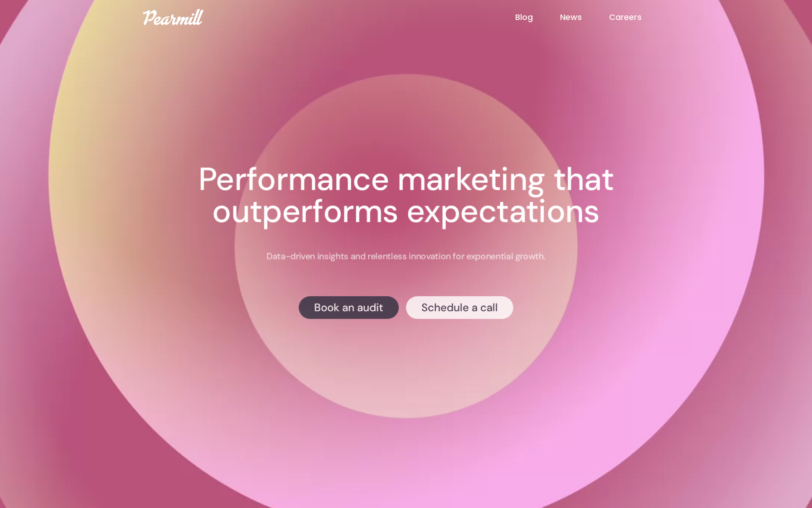  Describe the element at coordinates (537, 17) in the screenshot. I see `a: Blog` at that location.